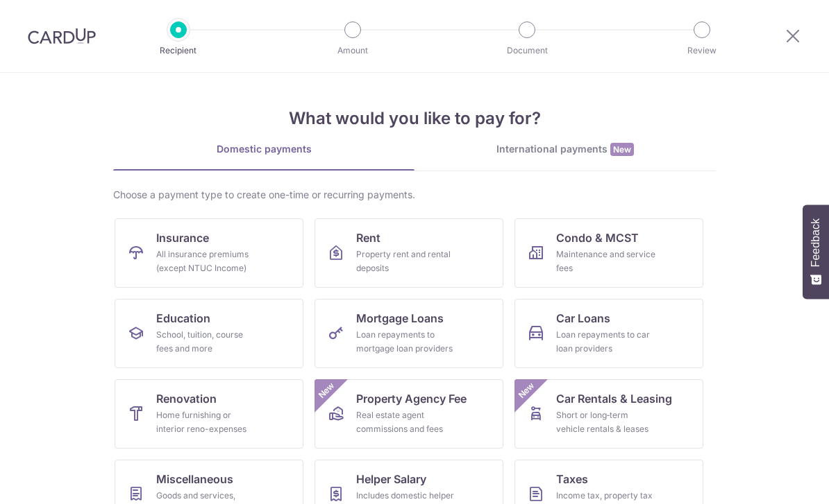 This screenshot has height=504, width=829. What do you see at coordinates (526, 51) in the screenshot?
I see `p: Document` at bounding box center [526, 51].